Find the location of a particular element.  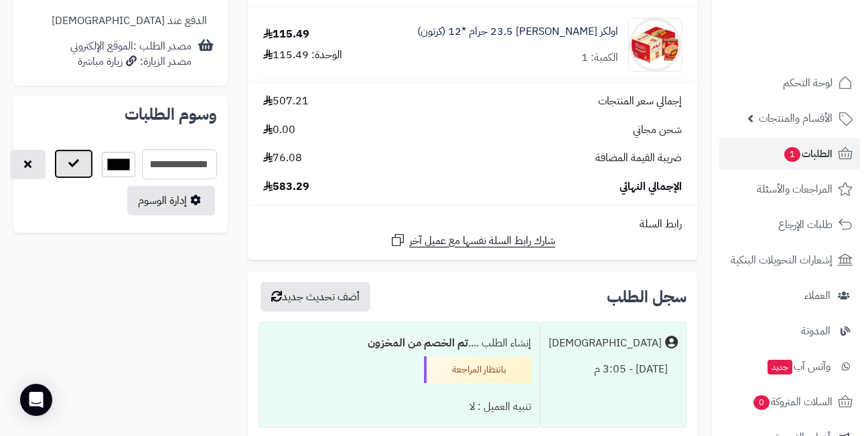

div: Open Intercom Messenger is located at coordinates (36, 400).